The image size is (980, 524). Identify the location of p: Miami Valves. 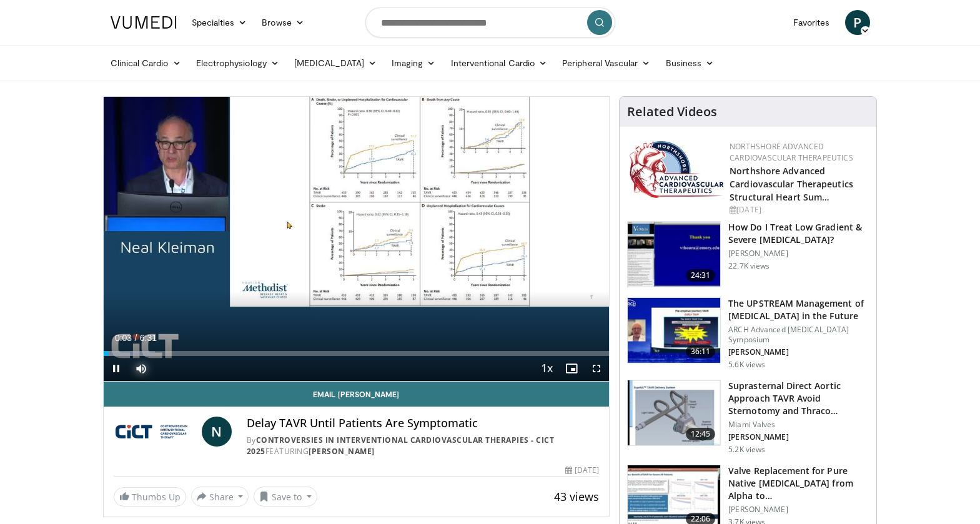
(798, 425).